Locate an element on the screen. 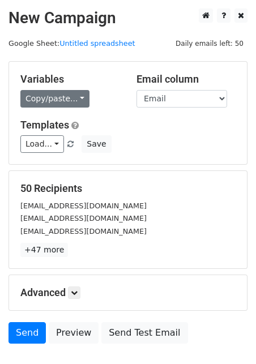  span: Daily emails left: 50 is located at coordinates (210, 44).